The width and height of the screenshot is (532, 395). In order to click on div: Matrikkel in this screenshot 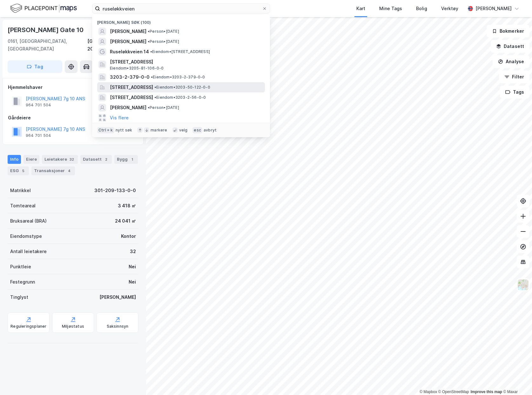, I will do `click(20, 191)`.